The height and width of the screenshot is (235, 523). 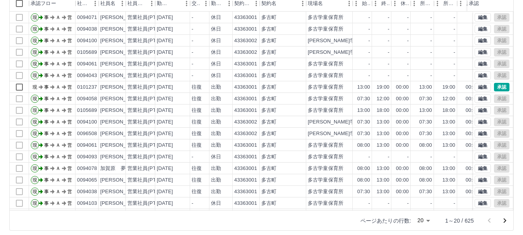 What do you see at coordinates (245, 157) in the screenshot?
I see `div: 43363001` at bounding box center [245, 157].